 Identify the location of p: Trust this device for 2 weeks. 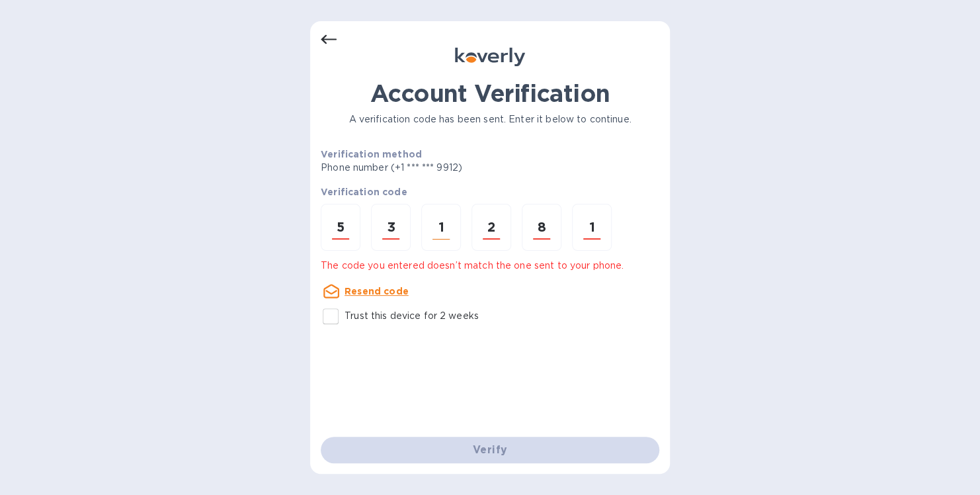
(412, 315).